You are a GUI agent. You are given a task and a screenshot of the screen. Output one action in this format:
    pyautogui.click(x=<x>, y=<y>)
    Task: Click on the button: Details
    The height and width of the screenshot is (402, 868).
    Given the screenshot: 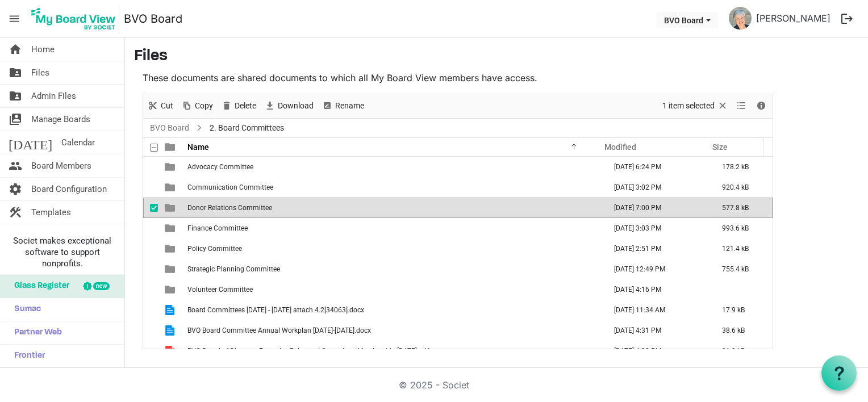 What is the action you would take?
    pyautogui.click(x=761, y=106)
    